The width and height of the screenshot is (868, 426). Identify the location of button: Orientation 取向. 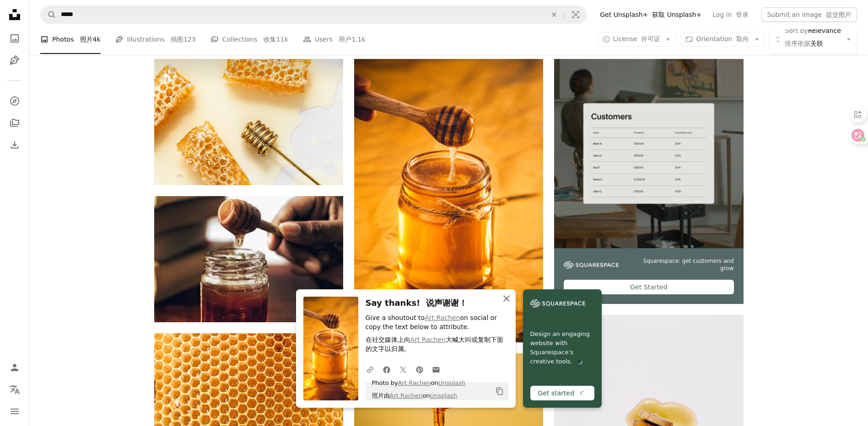
(723, 39).